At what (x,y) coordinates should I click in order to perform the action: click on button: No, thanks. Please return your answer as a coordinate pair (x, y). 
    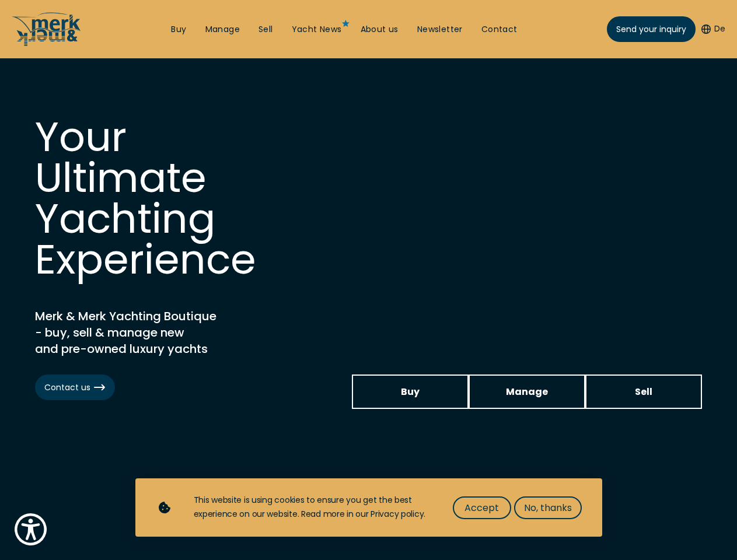
    Looking at the image, I should click on (548, 507).